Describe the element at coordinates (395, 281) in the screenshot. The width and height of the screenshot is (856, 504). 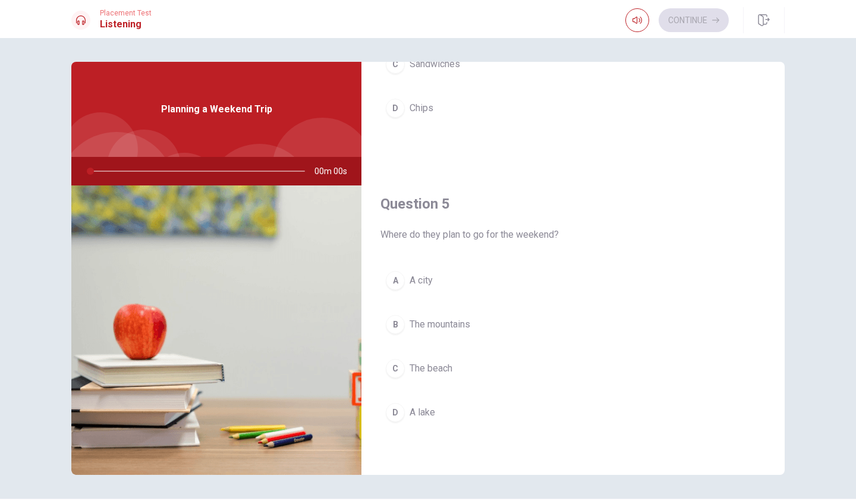
I see `div: A` at that location.